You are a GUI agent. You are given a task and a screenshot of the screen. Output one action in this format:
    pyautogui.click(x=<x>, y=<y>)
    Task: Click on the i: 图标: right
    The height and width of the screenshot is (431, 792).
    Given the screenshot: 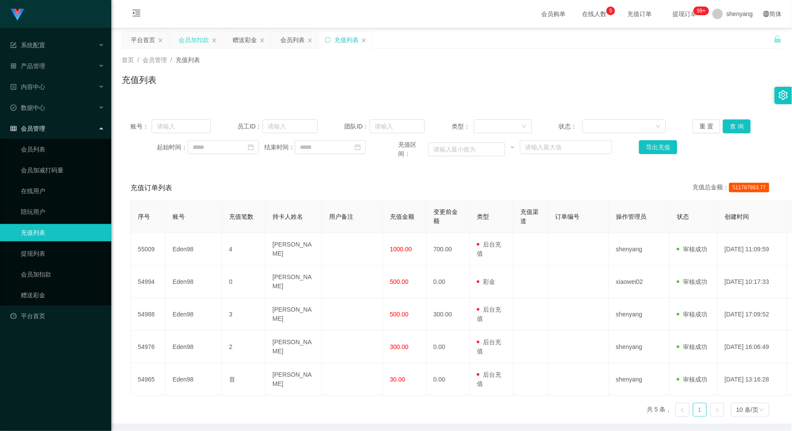 What is the action you would take?
    pyautogui.click(x=717, y=411)
    